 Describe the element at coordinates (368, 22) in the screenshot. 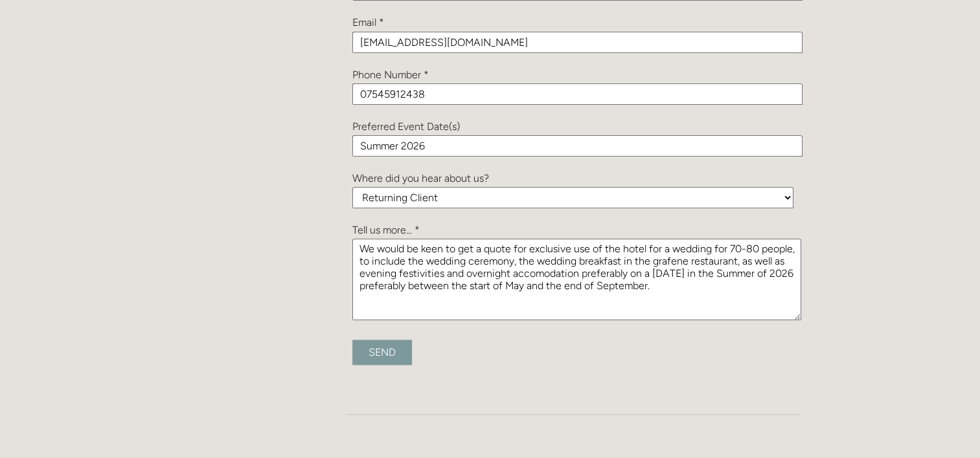

I see `label: Email *` at that location.